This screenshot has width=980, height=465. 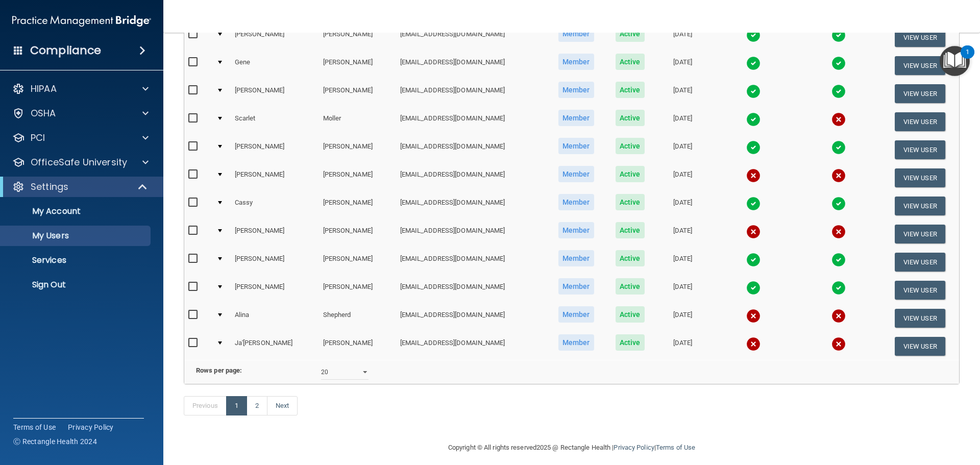 What do you see at coordinates (43, 89) in the screenshot?
I see `p: HIPAA` at bounding box center [43, 89].